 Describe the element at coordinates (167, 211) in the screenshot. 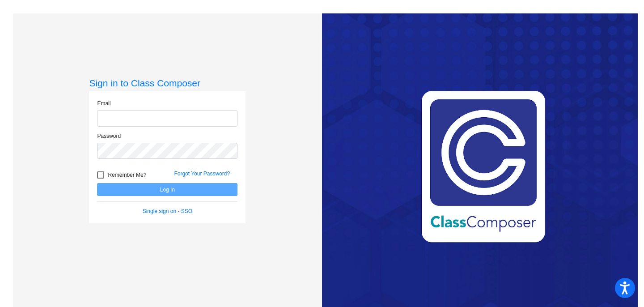

I see `a: Single sign on - SSO` at that location.